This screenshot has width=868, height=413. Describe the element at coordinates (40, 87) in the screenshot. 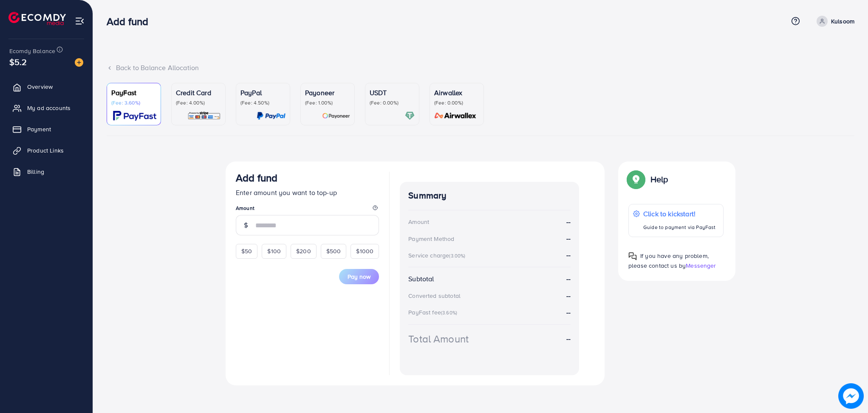

I see `span: Overview` at that location.